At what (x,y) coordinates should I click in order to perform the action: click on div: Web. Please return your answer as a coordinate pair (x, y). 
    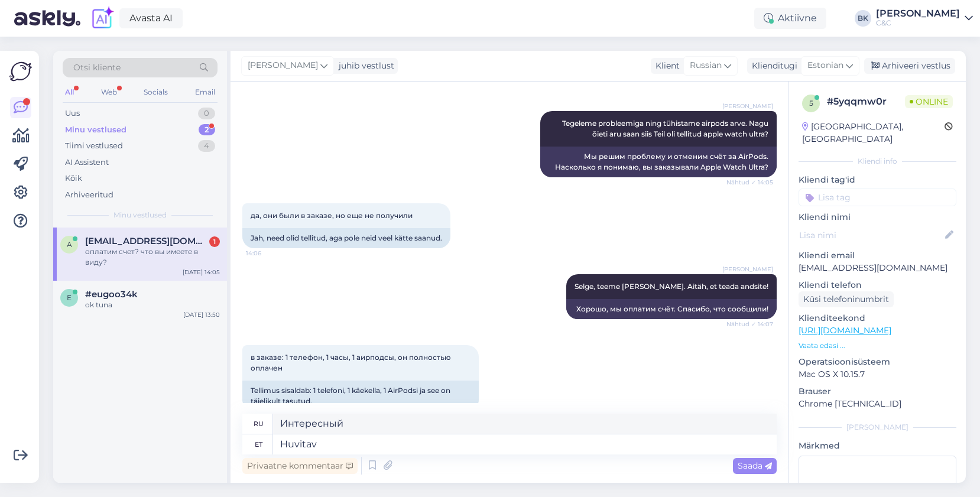
    Looking at the image, I should click on (109, 92).